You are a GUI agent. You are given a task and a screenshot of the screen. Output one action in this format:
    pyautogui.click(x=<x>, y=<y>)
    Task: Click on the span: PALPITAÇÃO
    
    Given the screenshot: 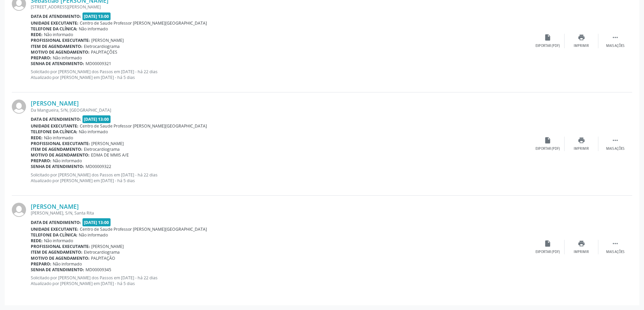 What is the action you would take?
    pyautogui.click(x=103, y=258)
    